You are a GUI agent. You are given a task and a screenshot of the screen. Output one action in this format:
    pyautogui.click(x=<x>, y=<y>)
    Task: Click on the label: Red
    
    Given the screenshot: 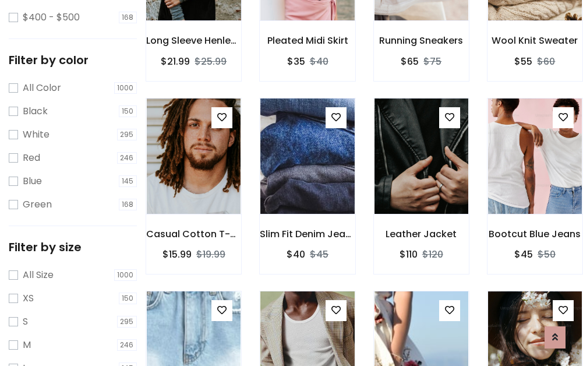 What is the action you would take?
    pyautogui.click(x=31, y=158)
    